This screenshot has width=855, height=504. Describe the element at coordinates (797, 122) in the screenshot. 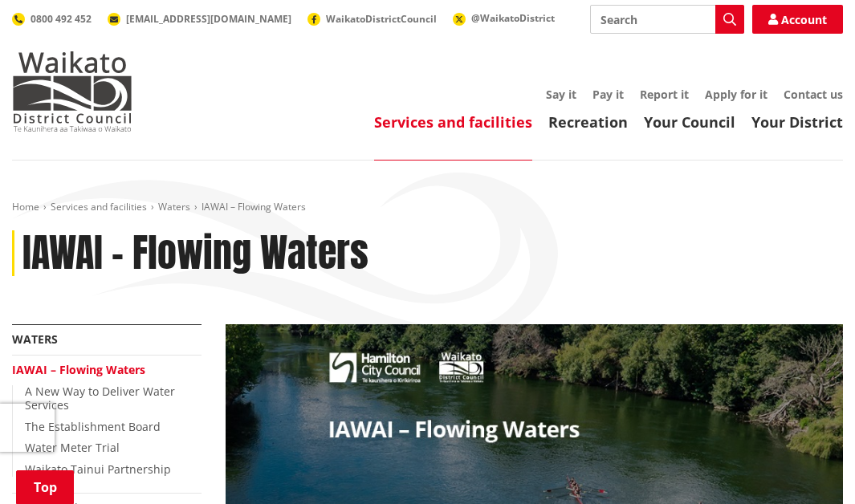

I see `a: Your District` at that location.